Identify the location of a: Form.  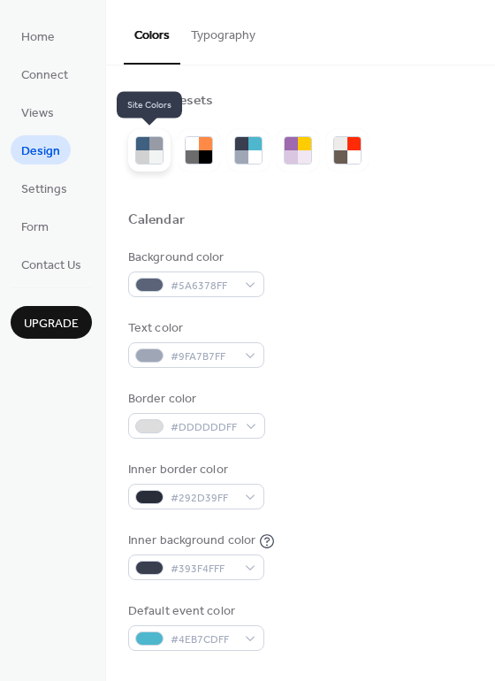
(34, 226).